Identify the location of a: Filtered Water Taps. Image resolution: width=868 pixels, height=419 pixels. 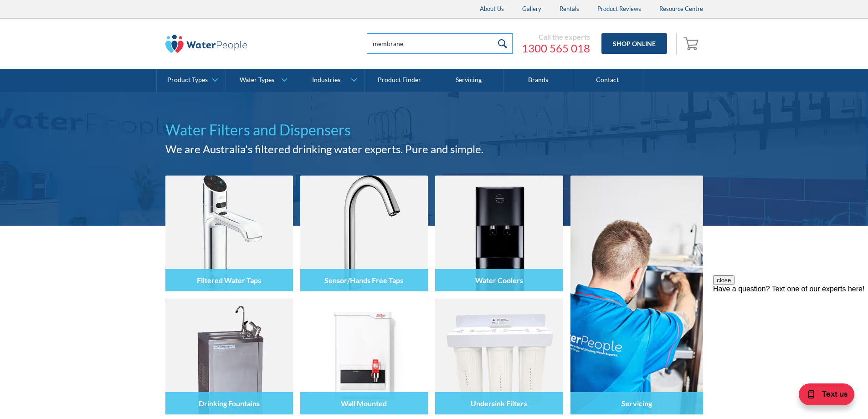
(229, 233).